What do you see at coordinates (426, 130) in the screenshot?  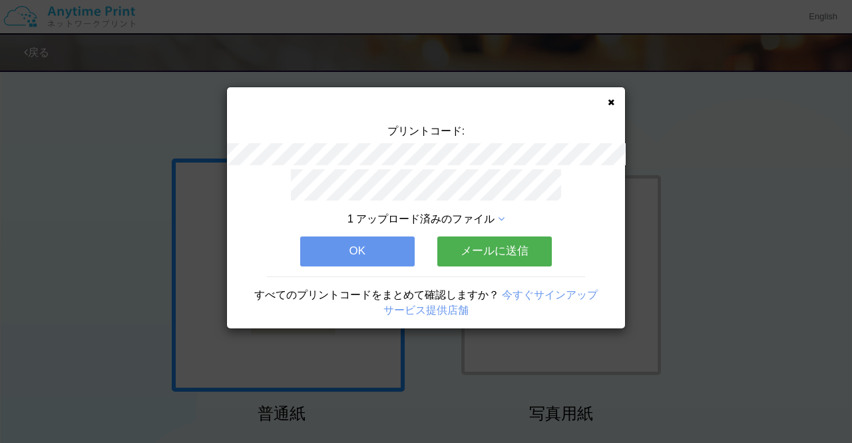 I see `span: プリントコード:` at bounding box center [426, 130].